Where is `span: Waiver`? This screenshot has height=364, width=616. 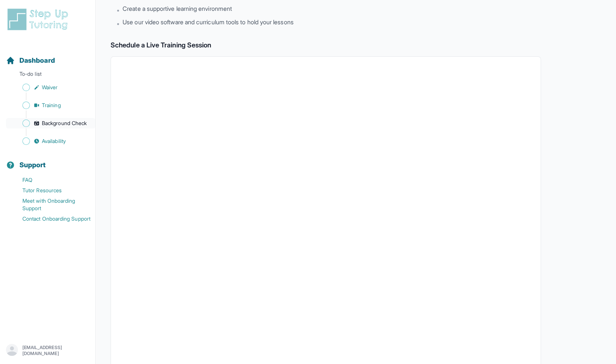 span: Waiver is located at coordinates (50, 88).